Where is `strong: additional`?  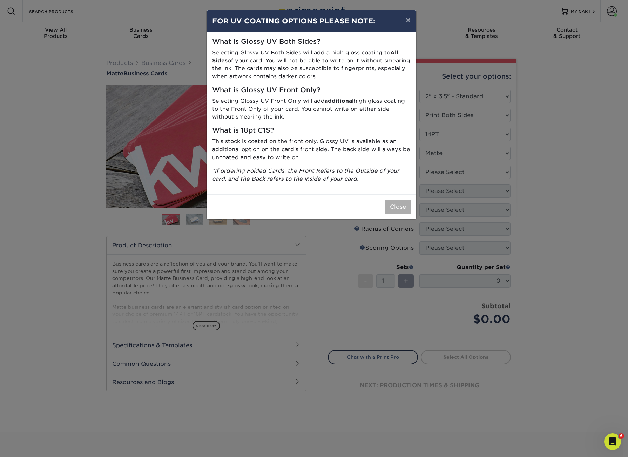
strong: additional is located at coordinates (339, 101).